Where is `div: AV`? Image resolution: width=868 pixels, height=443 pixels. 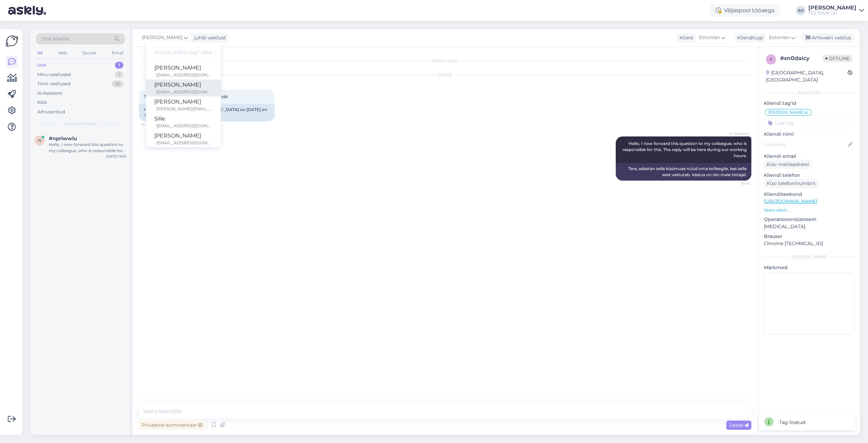
div: AV is located at coordinates (801, 10).